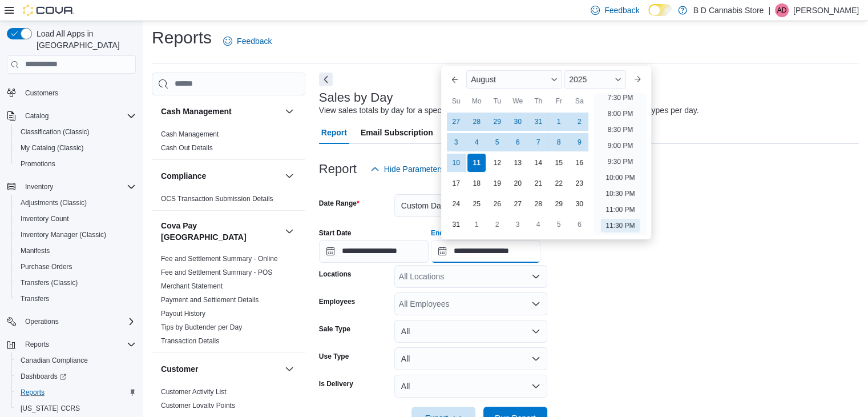 The image size is (868, 417). I want to click on a: Customers, so click(42, 93).